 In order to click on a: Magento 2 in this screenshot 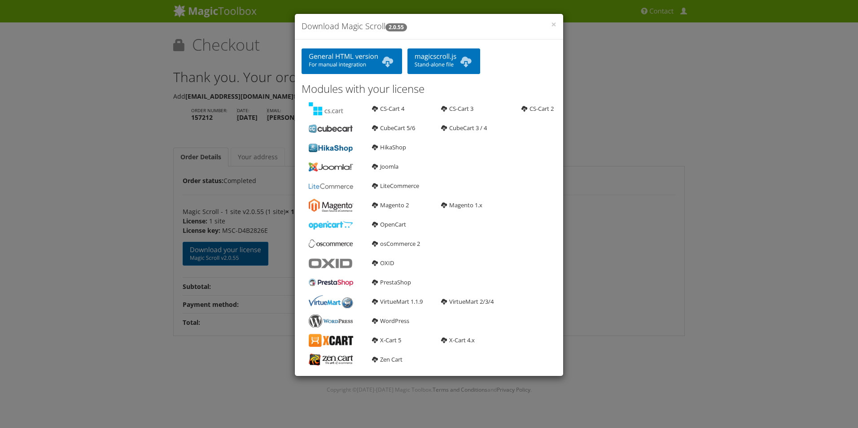, I will do `click(390, 205)`.